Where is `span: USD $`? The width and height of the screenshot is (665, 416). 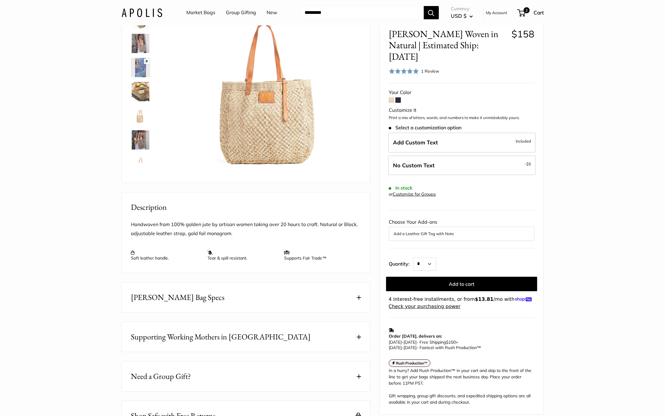 span: USD $ is located at coordinates (459, 16).